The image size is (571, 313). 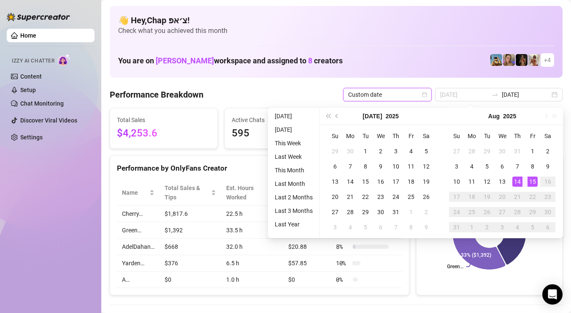 What do you see at coordinates (138, 192) in the screenshot?
I see `th: Name` at bounding box center [138, 192].